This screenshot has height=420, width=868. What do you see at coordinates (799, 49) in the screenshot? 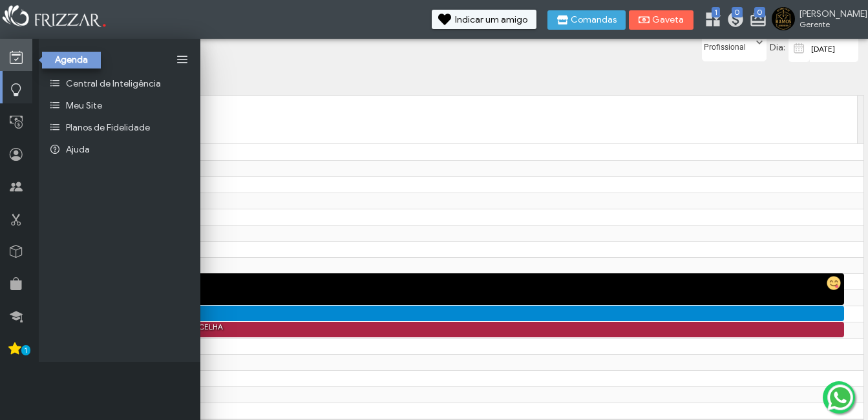
I see `img: calendar-01.svg` at bounding box center [799, 49].